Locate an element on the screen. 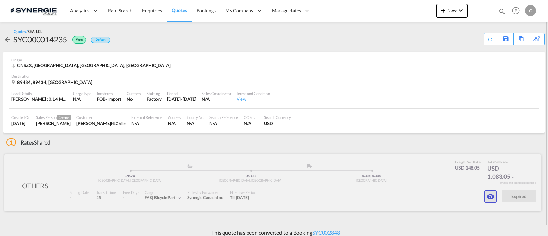 Image resolution: width=548 pixels, height=236 pixels. span: Analytics is located at coordinates (79, 11).